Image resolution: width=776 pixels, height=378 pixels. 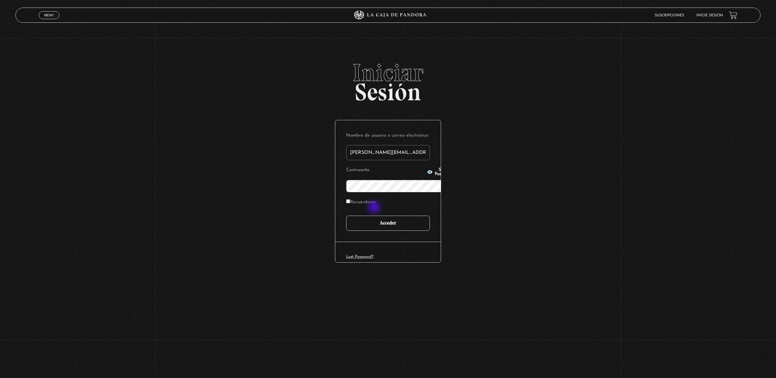 I want to click on span: Menu, so click(x=49, y=15).